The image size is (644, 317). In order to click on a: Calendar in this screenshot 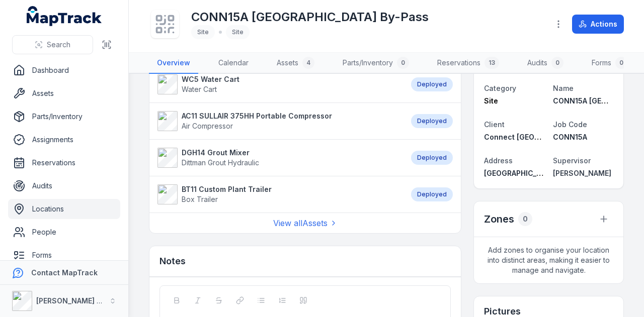, I will do `click(234, 64)`.